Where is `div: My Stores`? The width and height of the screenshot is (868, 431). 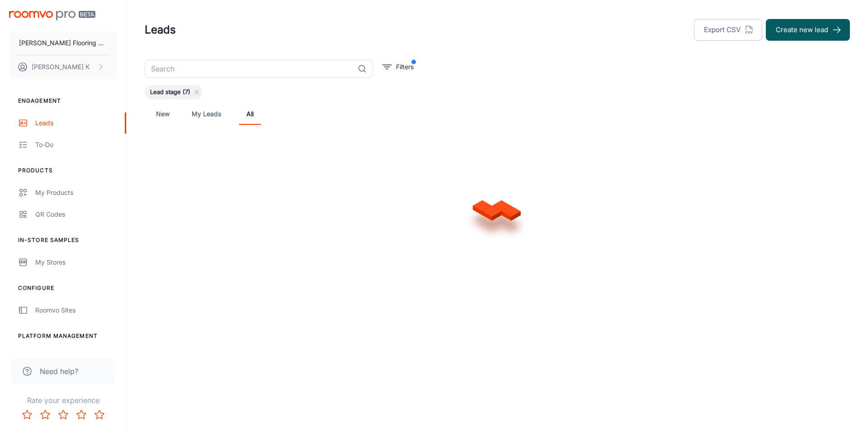
div: My Stores is located at coordinates (76, 263).